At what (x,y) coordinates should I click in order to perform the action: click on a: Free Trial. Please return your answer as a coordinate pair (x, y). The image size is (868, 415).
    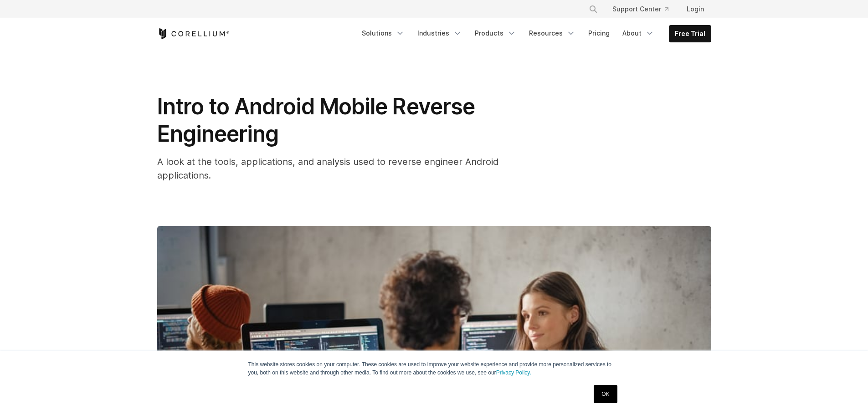
    Looking at the image, I should click on (690, 33).